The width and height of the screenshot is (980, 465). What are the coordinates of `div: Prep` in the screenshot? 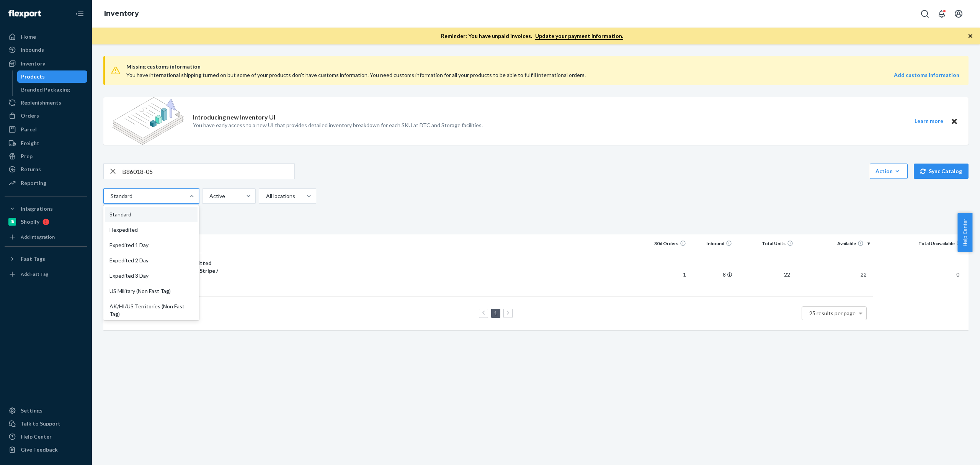 It's located at (26, 156).